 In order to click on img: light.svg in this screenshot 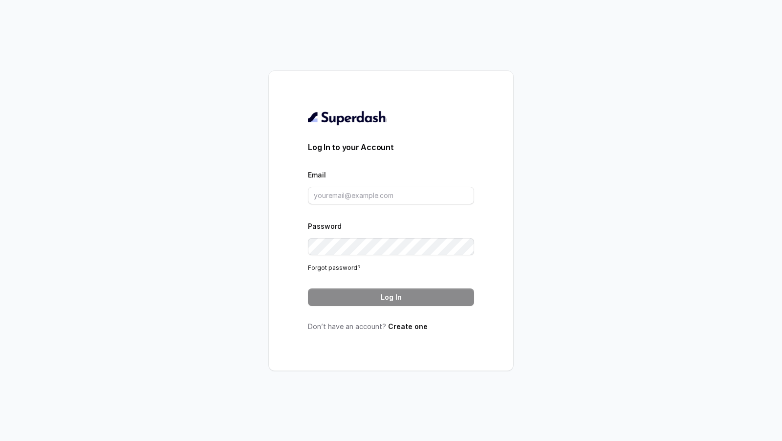, I will do `click(347, 118)`.